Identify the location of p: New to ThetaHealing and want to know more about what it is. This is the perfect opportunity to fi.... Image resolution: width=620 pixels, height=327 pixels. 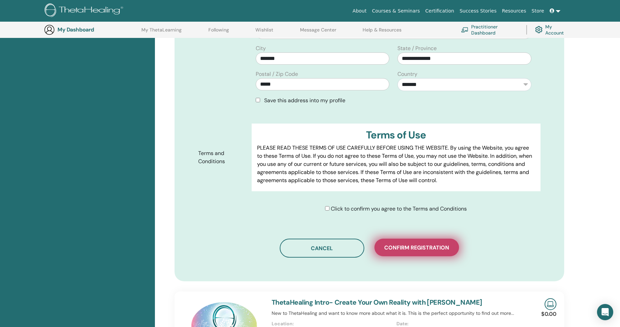
(397, 313).